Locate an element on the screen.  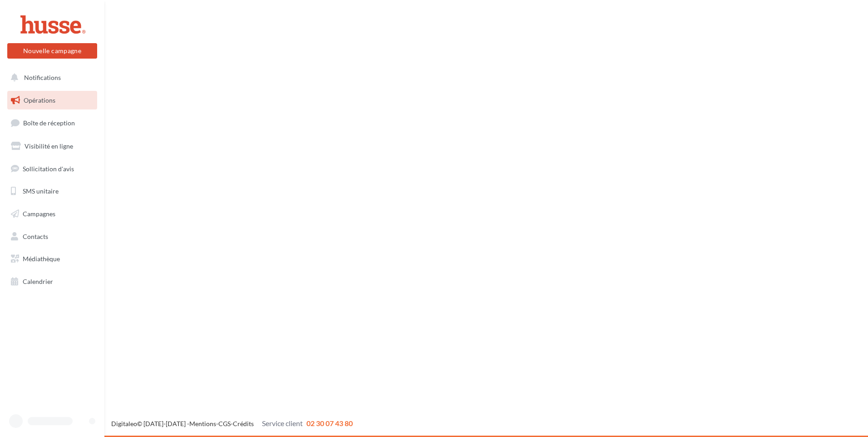
button: Nouvelle campagne is located at coordinates (52, 51).